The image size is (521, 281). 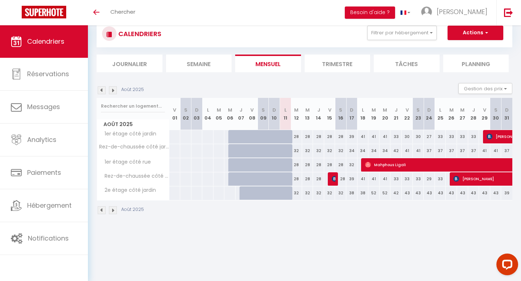 I want to click on th: 13, so click(x=307, y=114).